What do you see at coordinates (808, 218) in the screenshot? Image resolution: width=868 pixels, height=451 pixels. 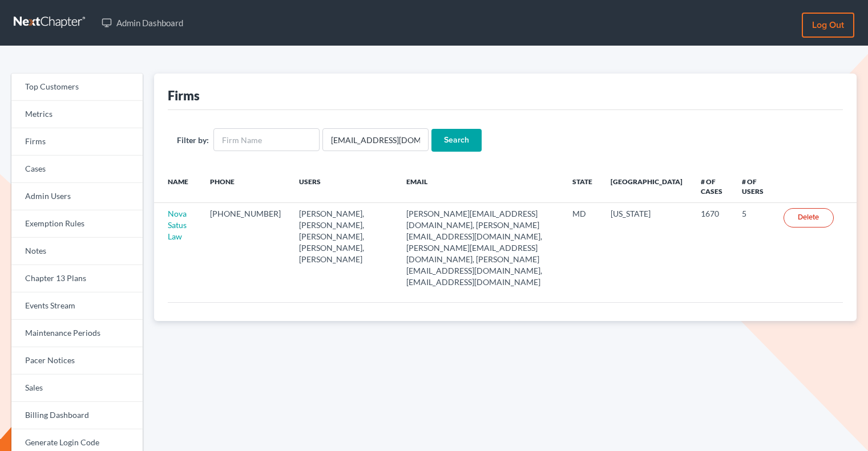 I see `a: Delete` at bounding box center [808, 218].